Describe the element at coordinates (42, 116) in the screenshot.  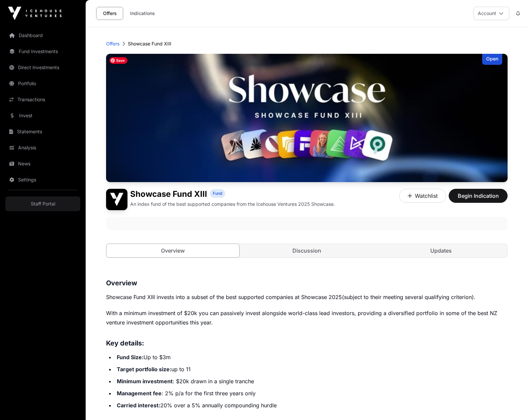
I see `a: Invest` at that location.